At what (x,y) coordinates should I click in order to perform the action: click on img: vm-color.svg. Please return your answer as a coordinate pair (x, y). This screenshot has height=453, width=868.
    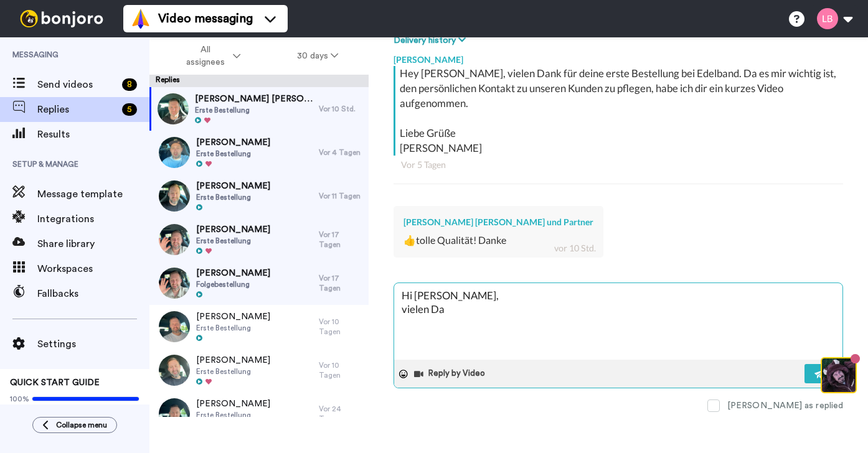
    Looking at the image, I should click on (141, 19).